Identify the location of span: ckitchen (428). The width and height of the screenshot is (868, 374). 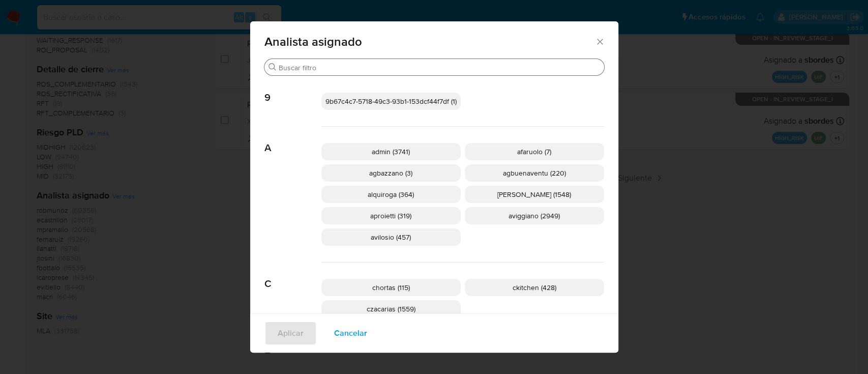
(534, 287).